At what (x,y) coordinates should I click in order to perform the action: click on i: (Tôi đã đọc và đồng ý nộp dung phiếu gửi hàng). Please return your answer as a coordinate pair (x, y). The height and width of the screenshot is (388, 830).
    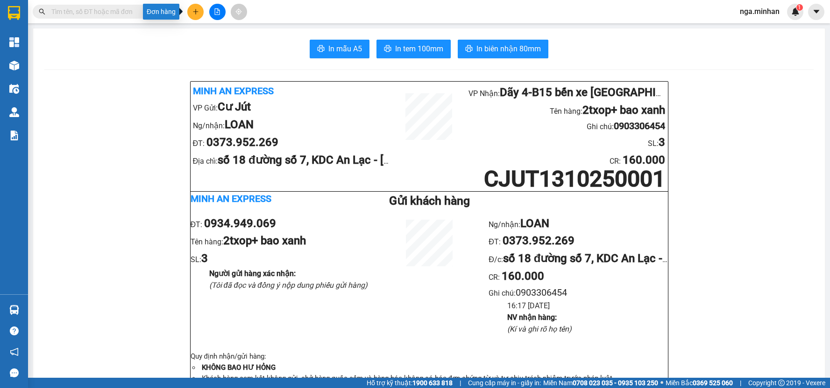
    Looking at the image, I should click on (289, 285).